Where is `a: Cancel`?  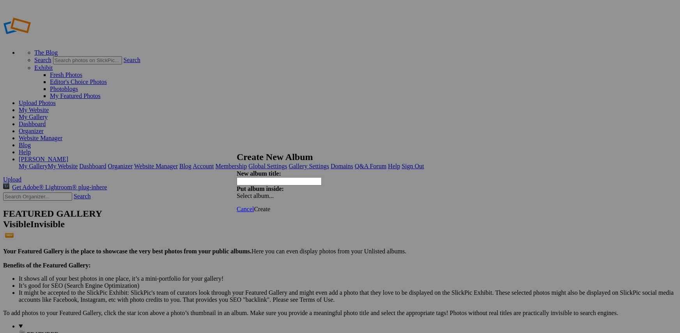 a: Cancel is located at coordinates (245, 209).